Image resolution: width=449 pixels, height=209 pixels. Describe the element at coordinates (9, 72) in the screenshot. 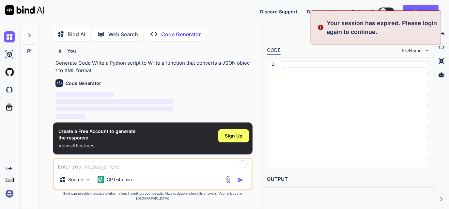

I see `img: githubLight` at that location.